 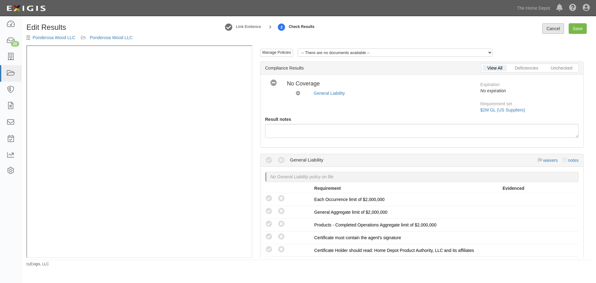 What do you see at coordinates (40, 264) in the screenshot?
I see `a: Exigis, LLC` at bounding box center [40, 264].